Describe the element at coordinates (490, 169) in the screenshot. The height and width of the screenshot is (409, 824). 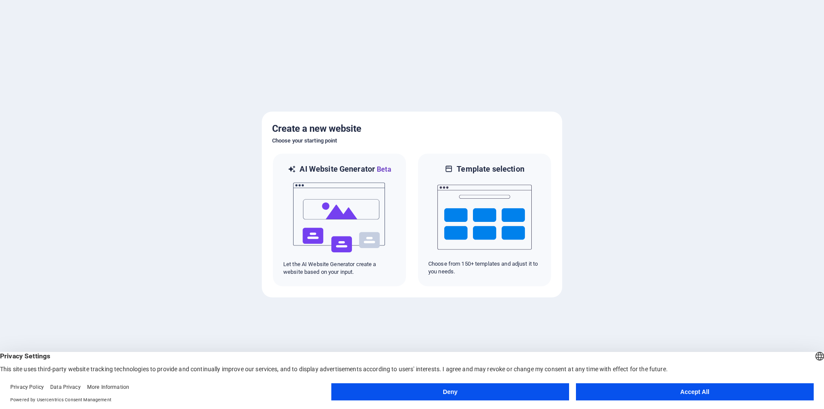
I see `h6: Template selection` at that location.